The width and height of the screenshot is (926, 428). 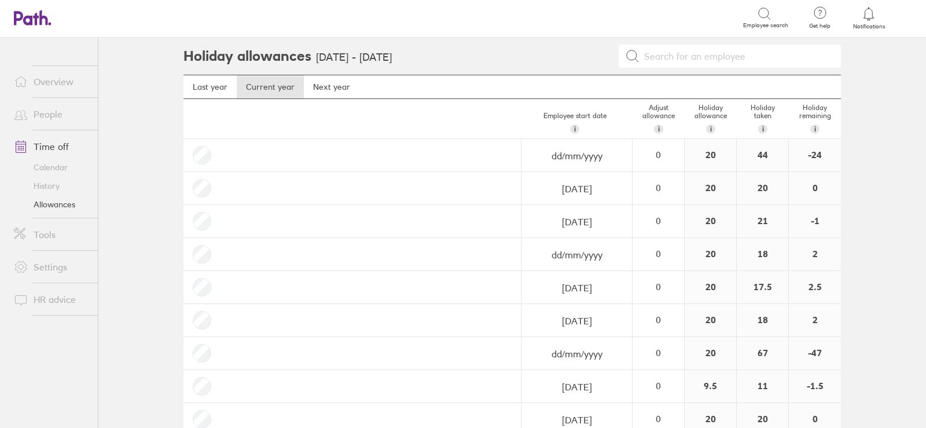 I want to click on div: 2.5, so click(x=815, y=287).